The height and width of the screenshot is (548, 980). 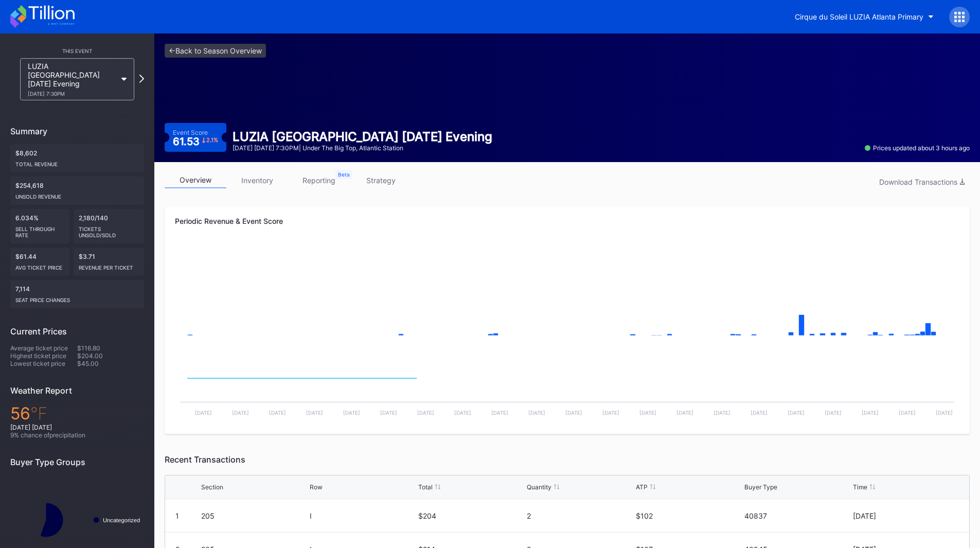 What do you see at coordinates (77, 391) in the screenshot?
I see `div: Weather Report` at bounding box center [77, 391].